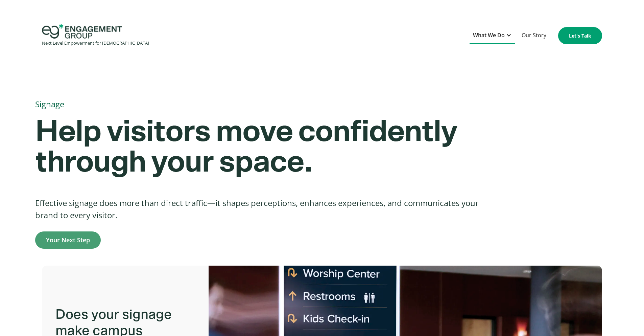 Image resolution: width=644 pixels, height=336 pixels. Describe the element at coordinates (246, 147) in the screenshot. I see `strong: Help visitors move confidently through your space.` at that location.